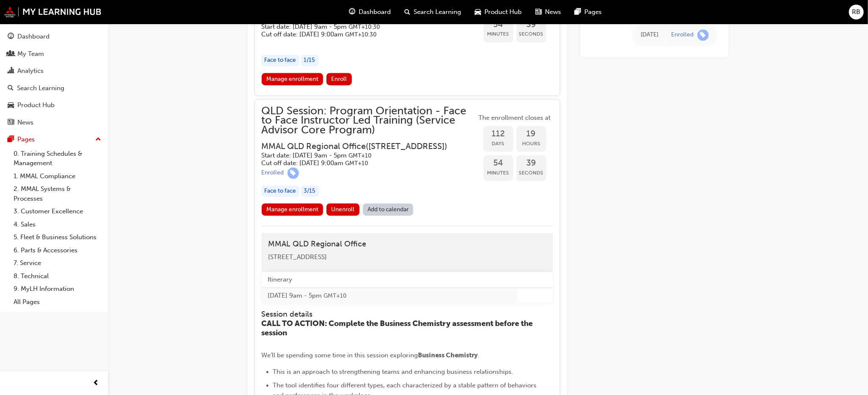 Image resolution: width=868 pixels, height=395 pixels. Describe the element at coordinates (375, 12) in the screenshot. I see `span: Dashboard` at that location.